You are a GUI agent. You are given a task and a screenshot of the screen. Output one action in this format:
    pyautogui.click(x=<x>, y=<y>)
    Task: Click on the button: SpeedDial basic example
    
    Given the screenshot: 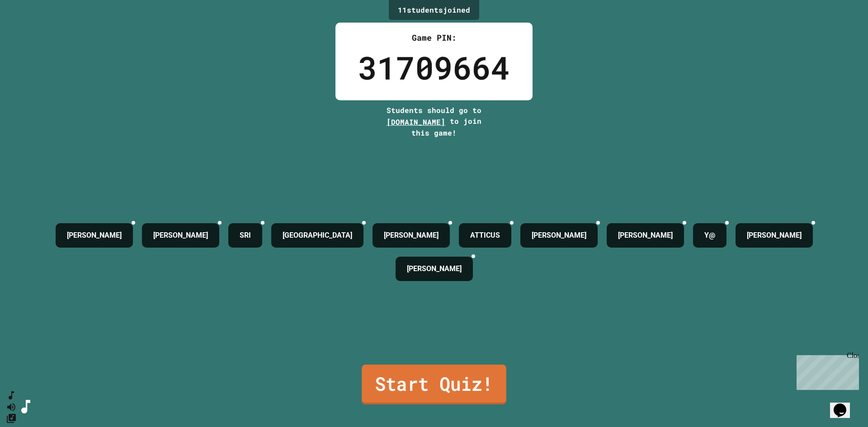 What is the action you would take?
    pyautogui.click(x=11, y=395)
    